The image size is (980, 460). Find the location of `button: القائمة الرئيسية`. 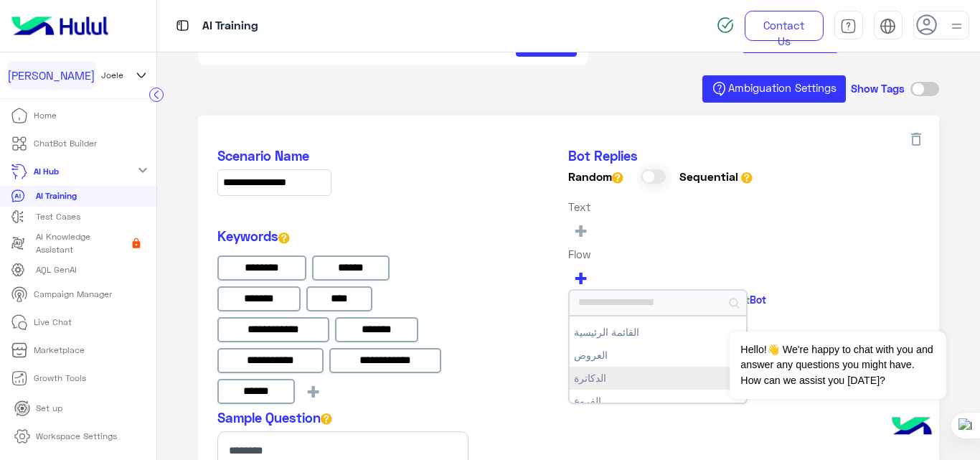

button: القائمة الرئيسية is located at coordinates (658, 333).